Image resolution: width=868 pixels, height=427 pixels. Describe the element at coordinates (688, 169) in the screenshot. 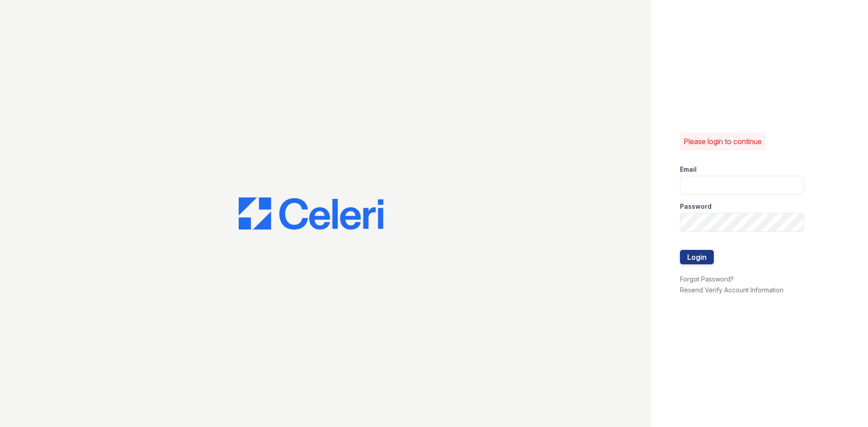

I see `label: Email` at that location.